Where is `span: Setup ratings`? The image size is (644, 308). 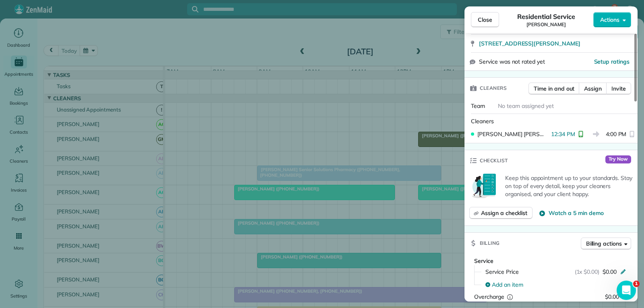
span: Setup ratings is located at coordinates (612, 62).